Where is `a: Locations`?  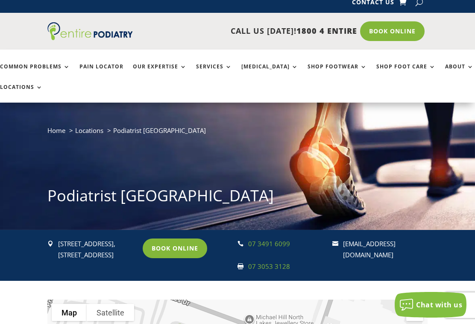 a: Locations is located at coordinates (89, 130).